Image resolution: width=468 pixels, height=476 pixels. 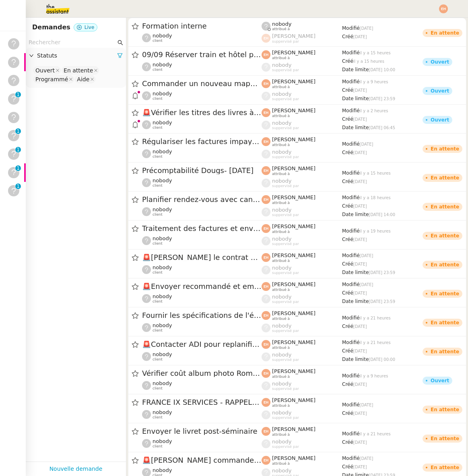 I want to click on a: Nouvelle demande, so click(x=76, y=469).